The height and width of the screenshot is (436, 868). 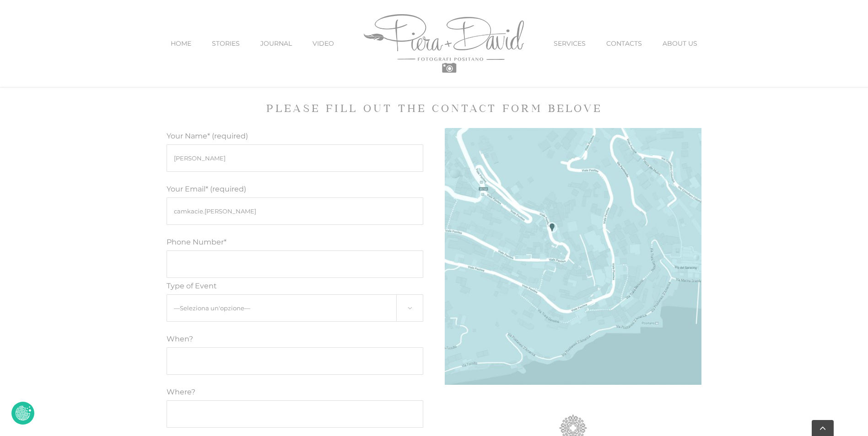 What do you see at coordinates (181, 43) in the screenshot?
I see `span: HOME` at bounding box center [181, 43].